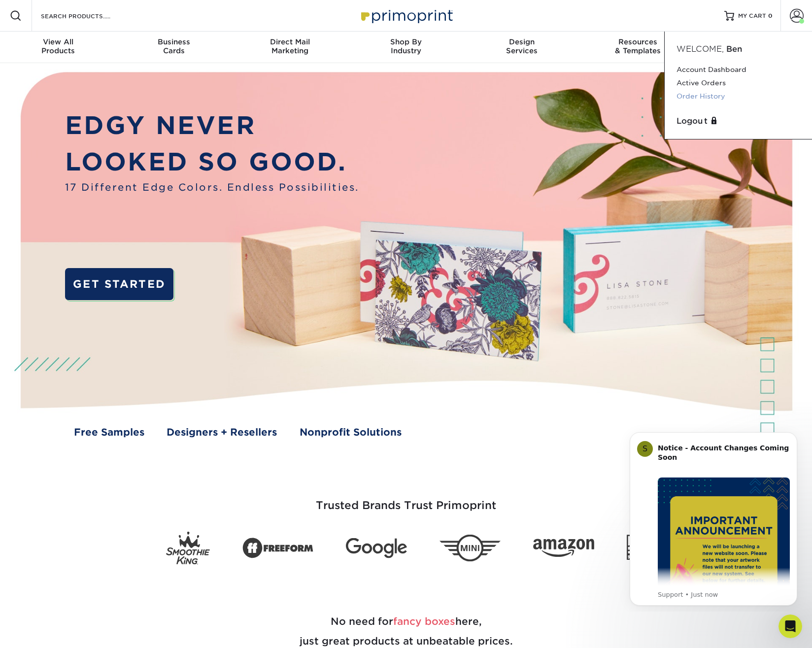  I want to click on div: Profile image for Support, so click(30, 25).